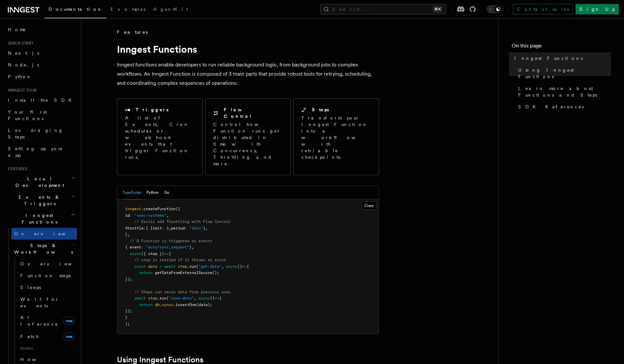 This screenshot has width=624, height=364. What do you see at coordinates (162, 298) in the screenshot?
I see `span: .run` at bounding box center [162, 298].